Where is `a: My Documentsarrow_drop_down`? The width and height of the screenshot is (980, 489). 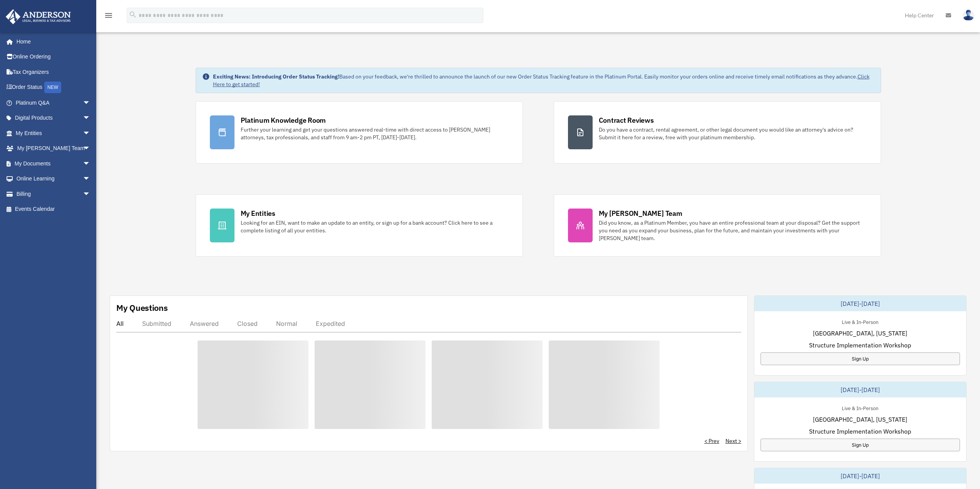
a: My Documentsarrow_drop_down is located at coordinates (54, 164).